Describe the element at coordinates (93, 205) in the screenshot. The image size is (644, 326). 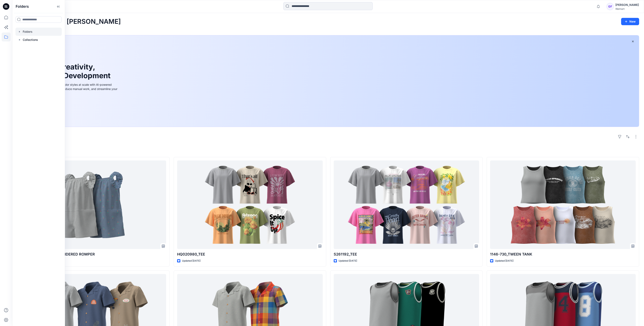
I see `a: 1341-742_DENIM EMBROIDERED ROMPER` at that location.